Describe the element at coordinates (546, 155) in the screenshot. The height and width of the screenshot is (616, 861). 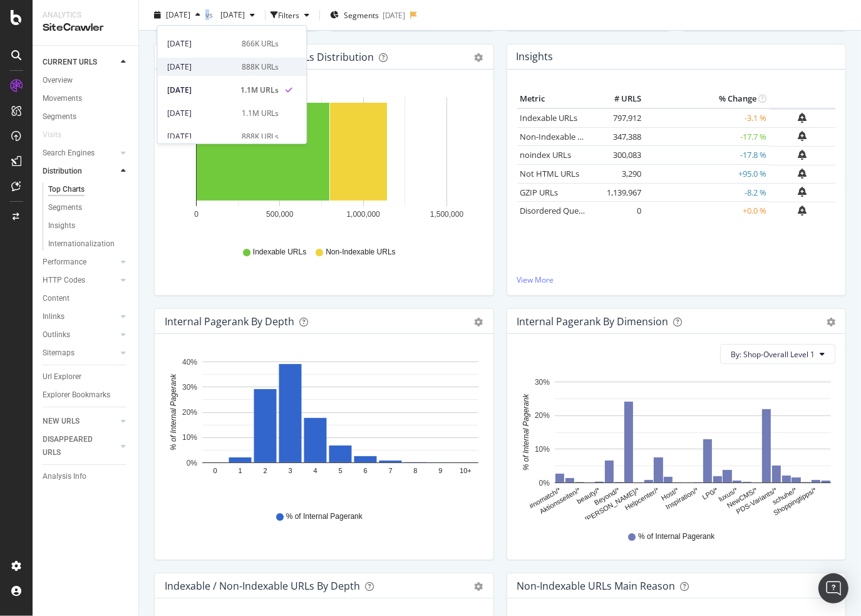
I see `a: noindex URLs` at that location.